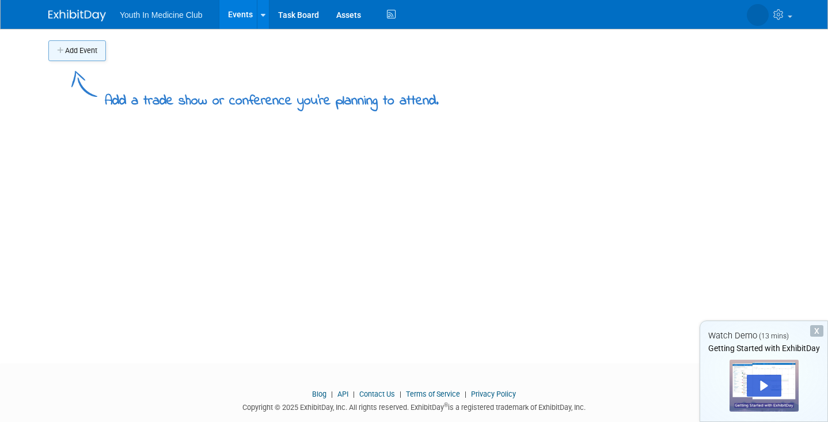 This screenshot has width=828, height=422. What do you see at coordinates (343, 393) in the screenshot?
I see `a: API` at bounding box center [343, 393].